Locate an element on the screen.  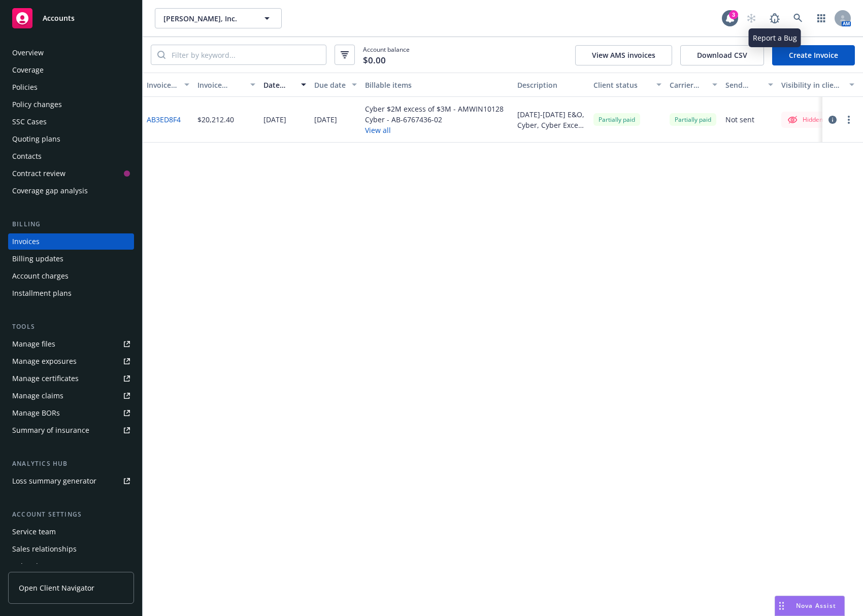
div: 3 is located at coordinates (734, 13).